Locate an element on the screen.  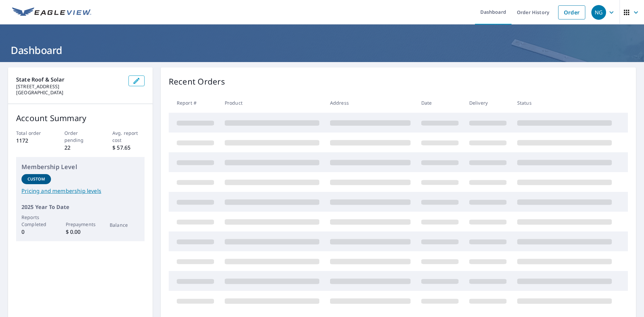
p: Order pending is located at coordinates (81, 137).